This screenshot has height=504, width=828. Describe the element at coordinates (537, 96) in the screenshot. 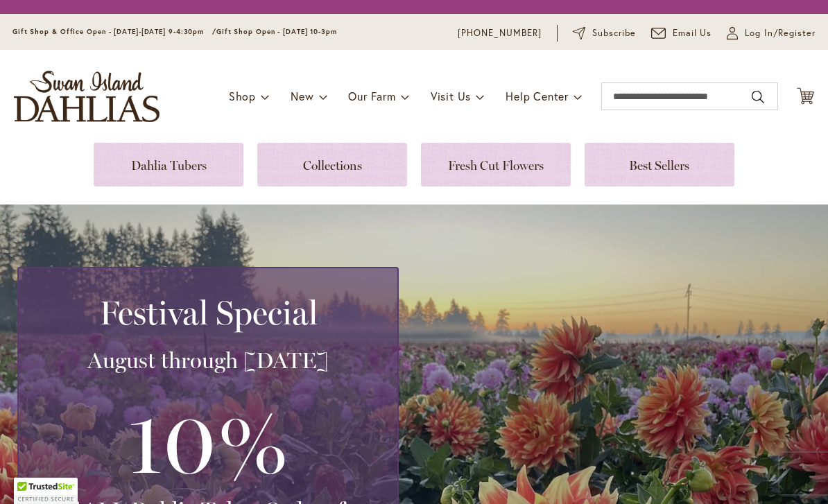

I see `span: Help Center` at that location.